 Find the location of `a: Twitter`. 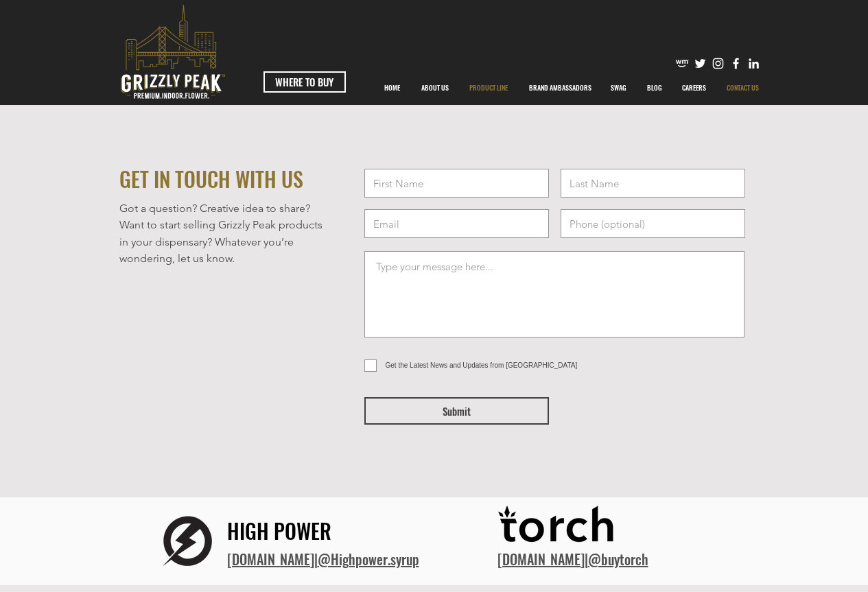

a: Twitter is located at coordinates (699, 63).